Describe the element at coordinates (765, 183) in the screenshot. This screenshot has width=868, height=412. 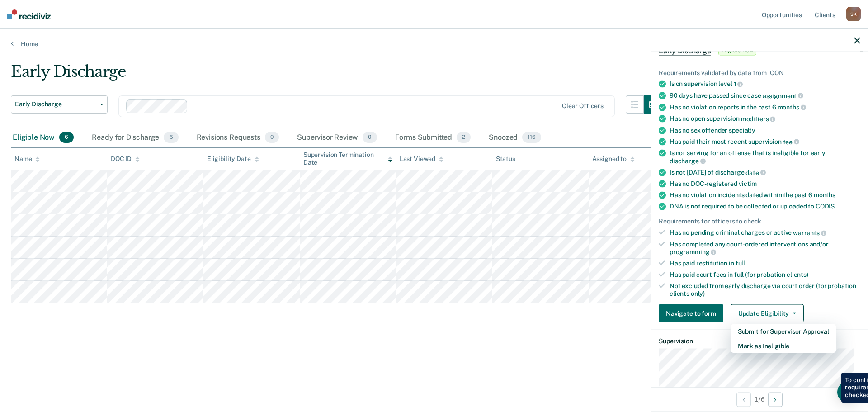
I see `div: Has no DOC-registered` at that location.